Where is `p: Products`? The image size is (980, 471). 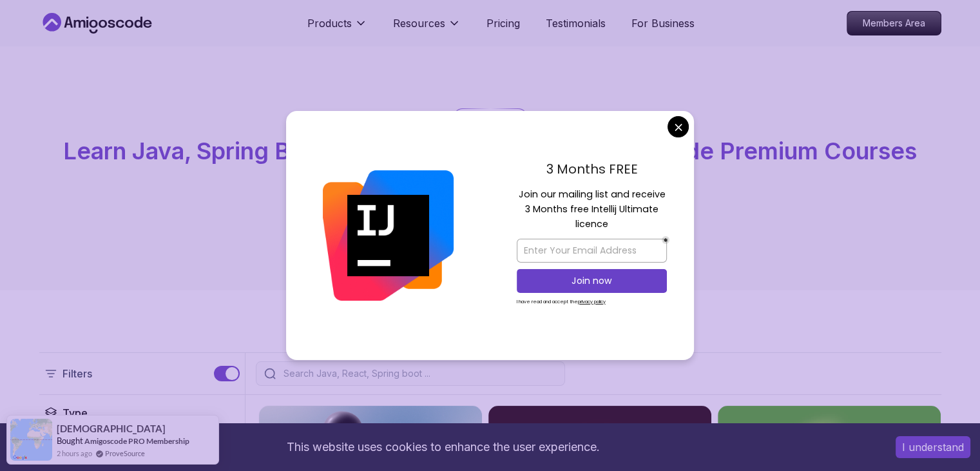 p: Products is located at coordinates (329, 23).